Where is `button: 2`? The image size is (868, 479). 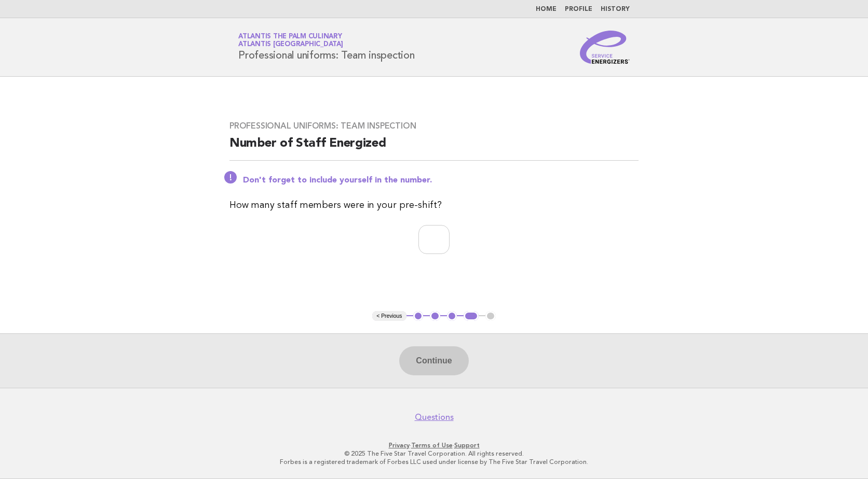 button: 2 is located at coordinates (435, 317).